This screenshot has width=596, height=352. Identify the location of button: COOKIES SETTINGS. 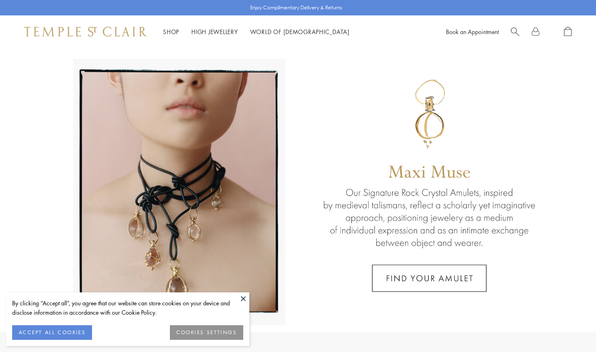
(206, 332).